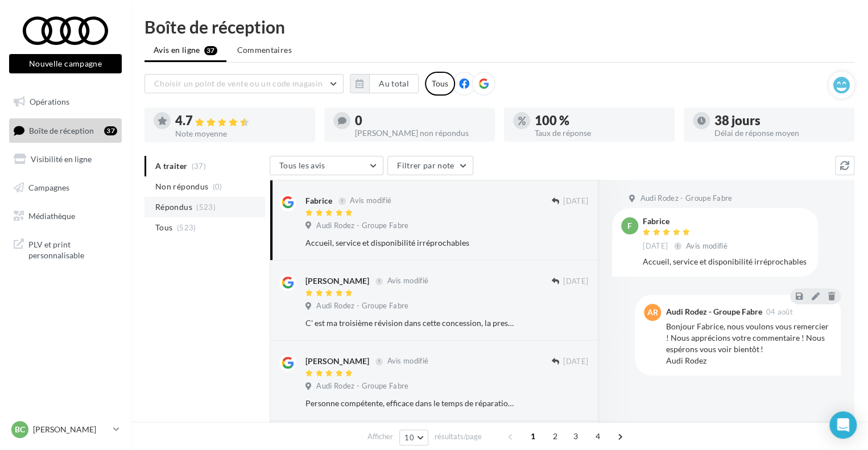  What do you see at coordinates (780, 121) in the screenshot?
I see `div: 38 jours` at bounding box center [780, 121].